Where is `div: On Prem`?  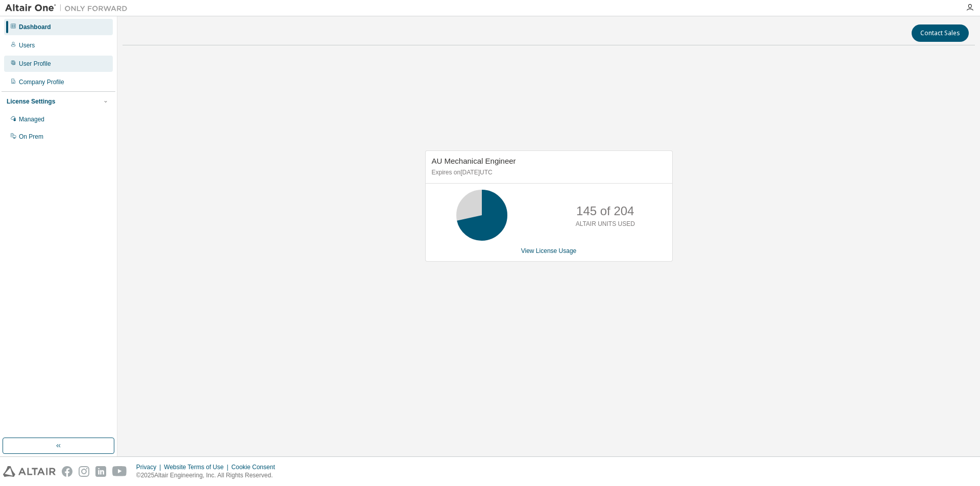 div: On Prem is located at coordinates (31, 137).